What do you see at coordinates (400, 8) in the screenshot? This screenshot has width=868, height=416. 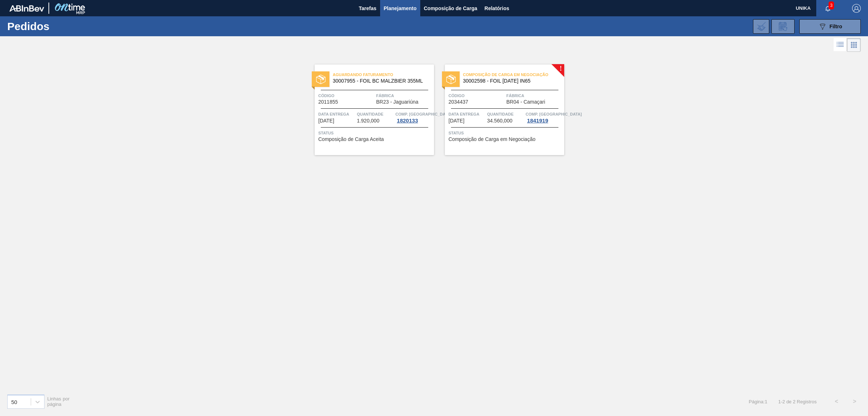 I see `span: Planejamento` at bounding box center [400, 8].